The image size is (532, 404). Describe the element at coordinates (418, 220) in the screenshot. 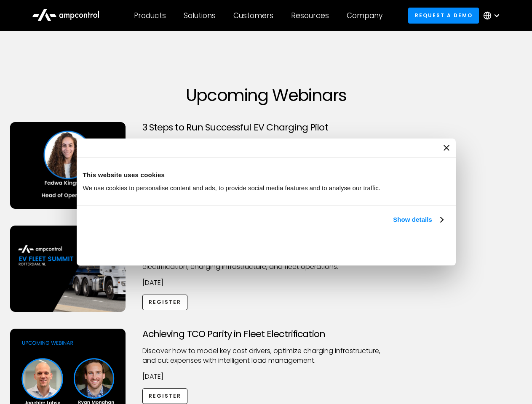

I see `a: Show details` at that location.